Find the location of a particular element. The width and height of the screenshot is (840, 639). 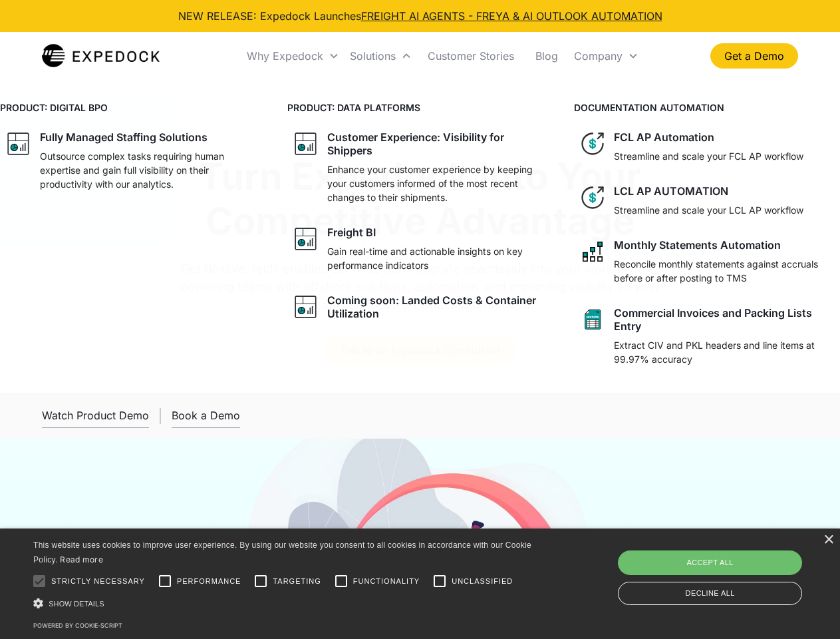

div: Monthly Statements Automation is located at coordinates (697, 245).